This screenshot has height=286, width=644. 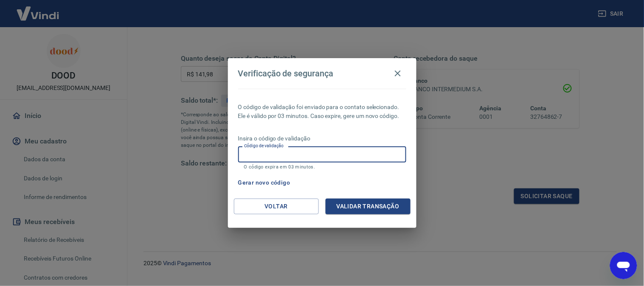 What do you see at coordinates (368, 206) in the screenshot?
I see `button: Validar transação` at bounding box center [368, 206].